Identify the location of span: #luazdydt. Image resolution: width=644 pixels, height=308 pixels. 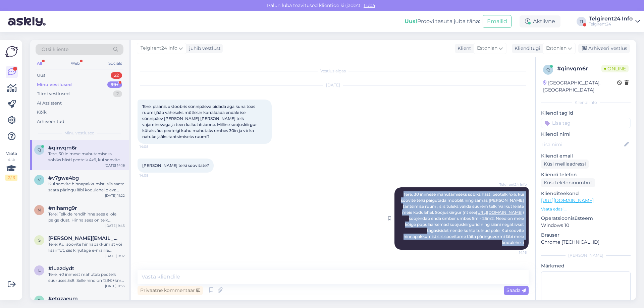
(61, 268).